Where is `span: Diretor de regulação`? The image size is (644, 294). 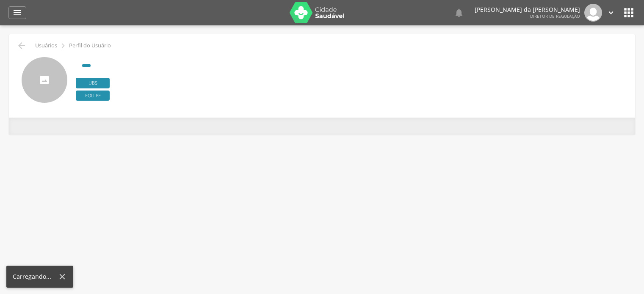
span: Diretor de regulação is located at coordinates (555, 16).